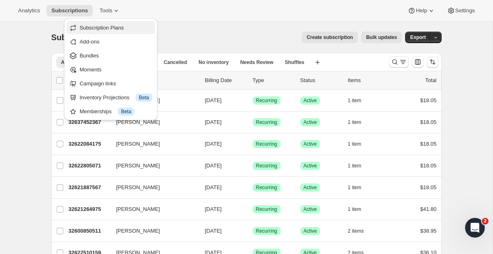 This screenshot has width=493, height=254. What do you see at coordinates (89, 209) in the screenshot?
I see `p: 32621264975` at bounding box center [89, 209].